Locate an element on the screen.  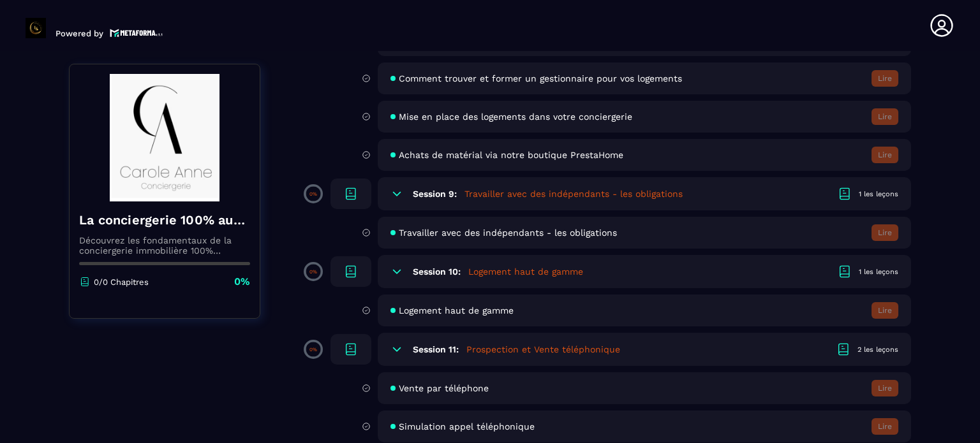
span: Travailler avec des indépendants - les obligations is located at coordinates (508, 232).